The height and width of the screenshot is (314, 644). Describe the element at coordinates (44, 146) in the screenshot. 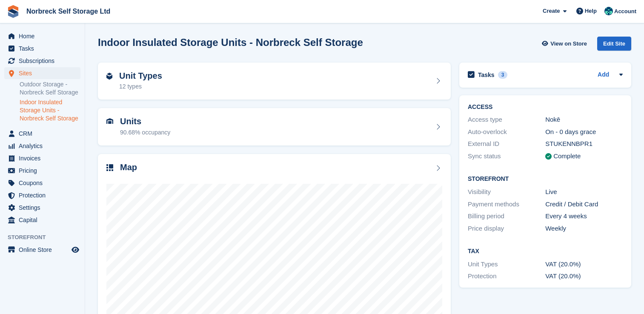

I see `span: Analytics` at that location.